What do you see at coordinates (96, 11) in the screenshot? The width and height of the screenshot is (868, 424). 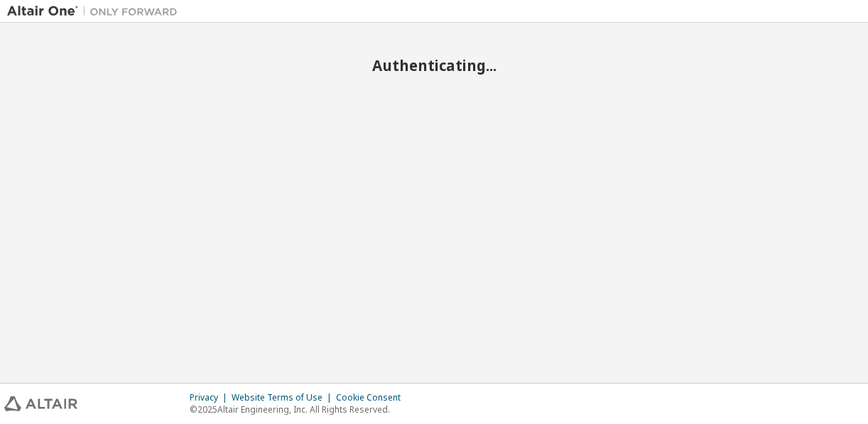 I see `img: Altair One` at bounding box center [96, 11].